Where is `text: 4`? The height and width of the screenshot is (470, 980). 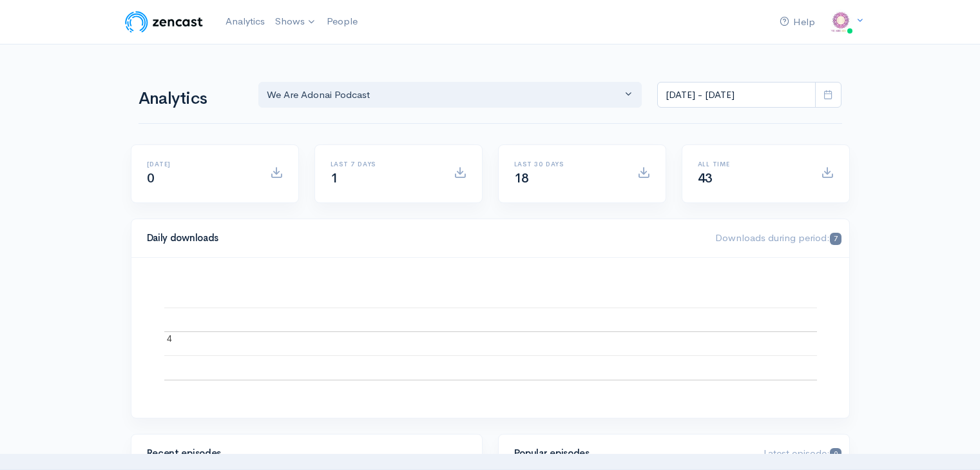
text: 4 is located at coordinates (169, 339).